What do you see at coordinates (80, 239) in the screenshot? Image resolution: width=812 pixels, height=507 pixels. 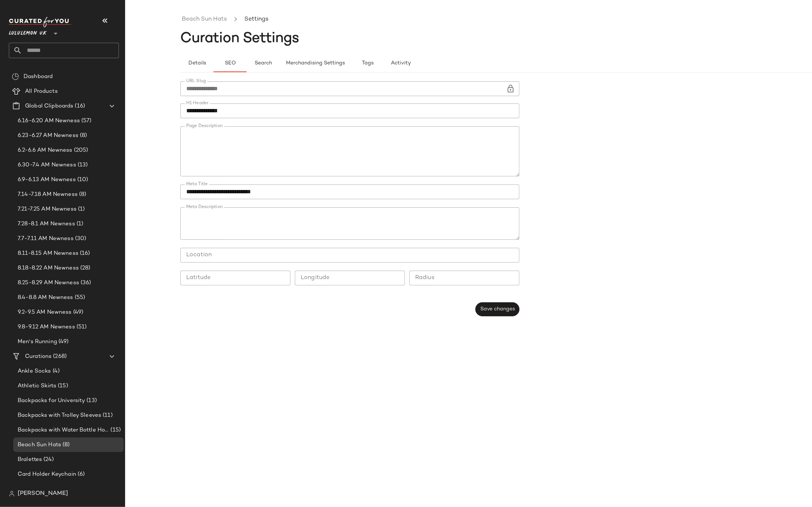 I see `span: (30)` at bounding box center [80, 239].